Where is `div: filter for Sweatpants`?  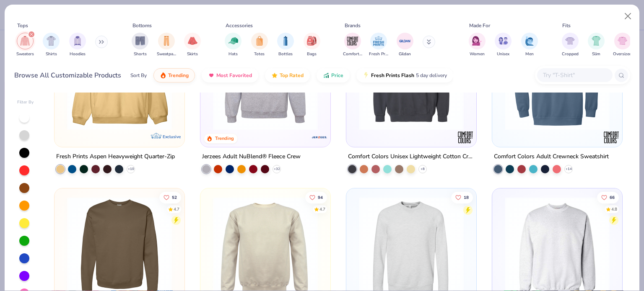
div: filter for Sweatpants is located at coordinates (167, 45).